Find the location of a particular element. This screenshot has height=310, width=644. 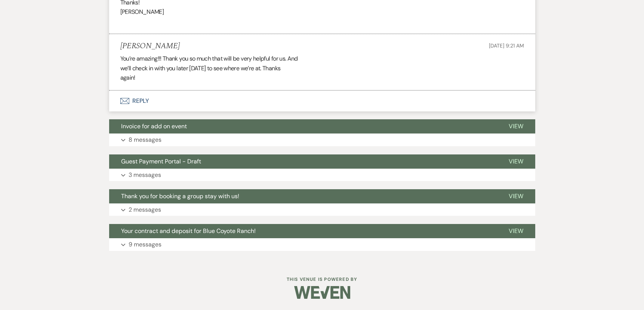

button: 2 messages is located at coordinates (322, 210).